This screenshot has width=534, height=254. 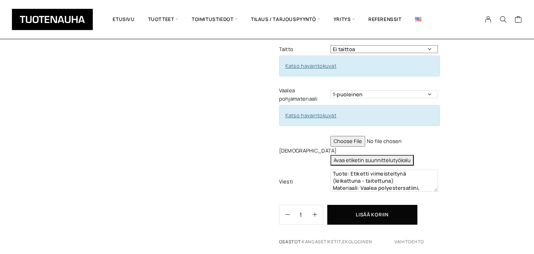 I want to click on a: Referenssit, so click(x=385, y=19).